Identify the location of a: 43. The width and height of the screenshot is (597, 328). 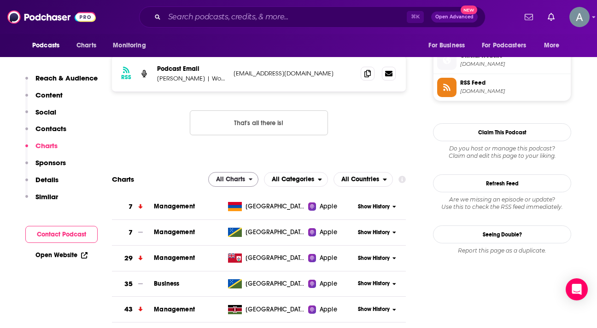
(133, 310).